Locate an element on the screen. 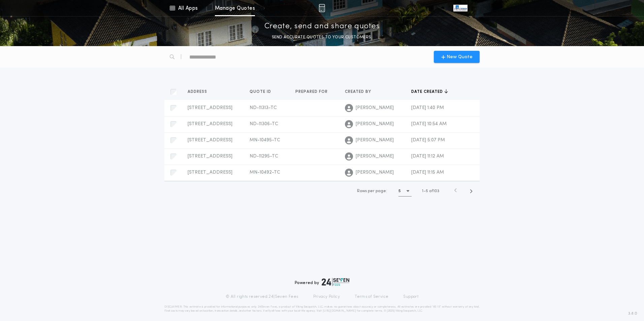 The height and width of the screenshot is (321, 644). span: 3.8.0 is located at coordinates (632, 313).